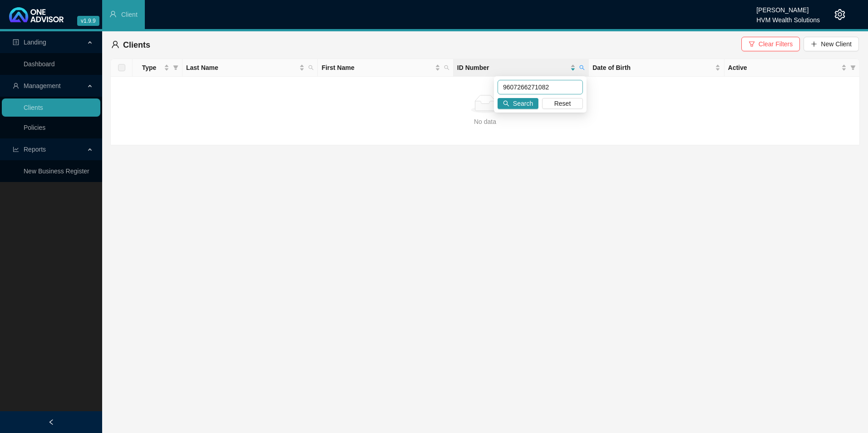 The width and height of the screenshot is (868, 433). Describe the element at coordinates (523, 103) in the screenshot. I see `span: Search` at that location.